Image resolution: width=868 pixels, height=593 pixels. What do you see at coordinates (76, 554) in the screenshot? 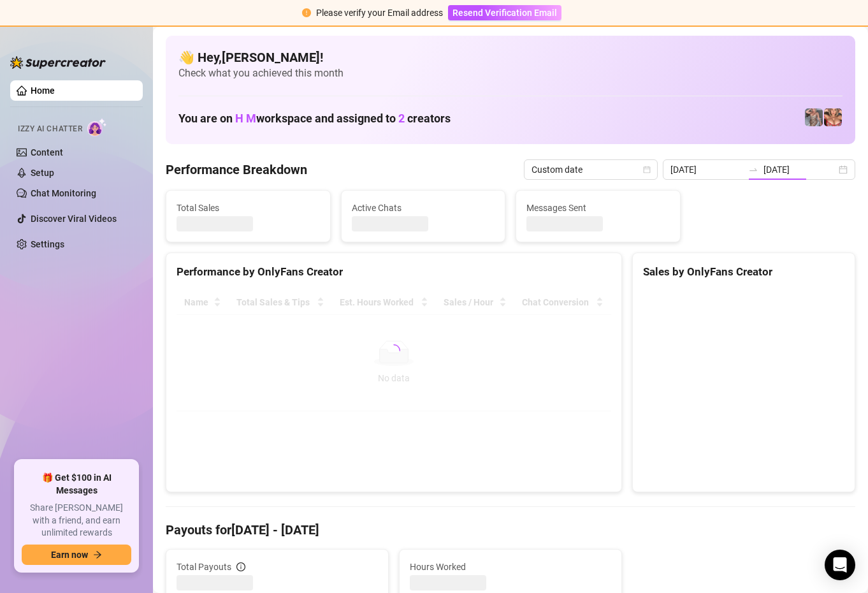
I see `button: Earn nowarrow-right` at bounding box center [76, 554].